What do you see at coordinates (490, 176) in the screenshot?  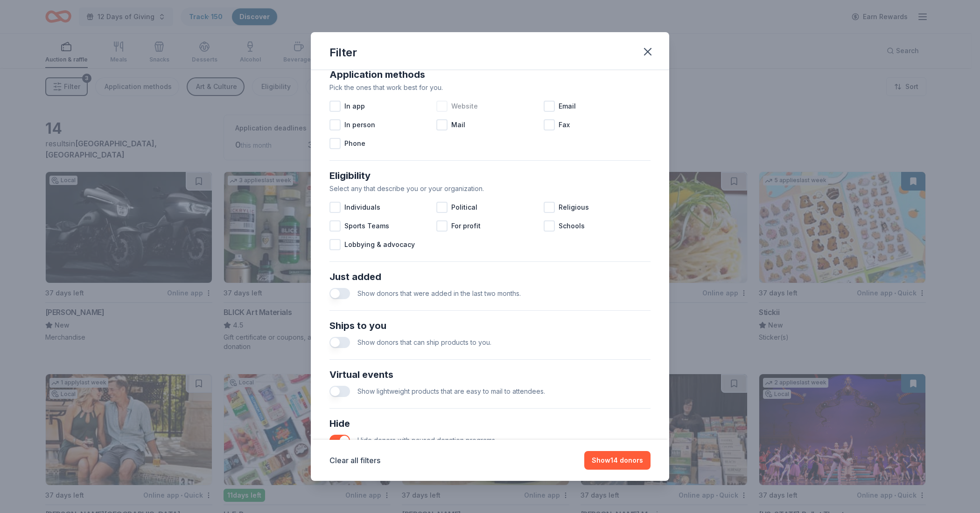 I see `div: Eligibility` at bounding box center [490, 176].